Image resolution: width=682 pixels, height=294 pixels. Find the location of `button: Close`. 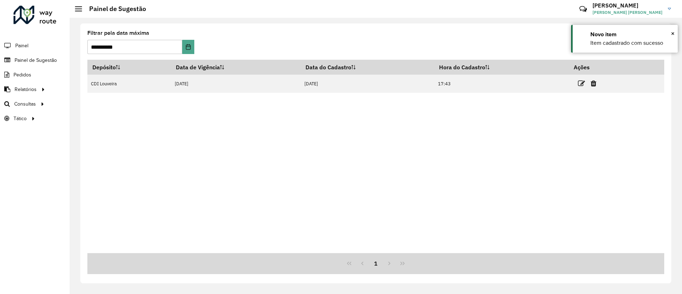

button: Close is located at coordinates (672, 33).